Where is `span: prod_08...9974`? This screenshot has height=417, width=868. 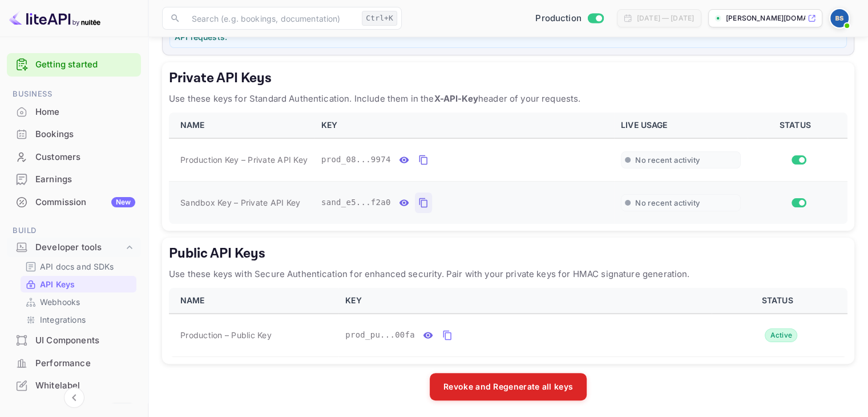 span: prod_08...9974 is located at coordinates (356, 159).